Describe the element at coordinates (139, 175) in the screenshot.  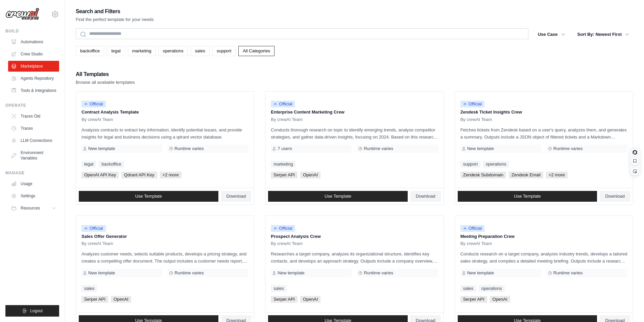
I see `span: Qdrant API Key` at that location.